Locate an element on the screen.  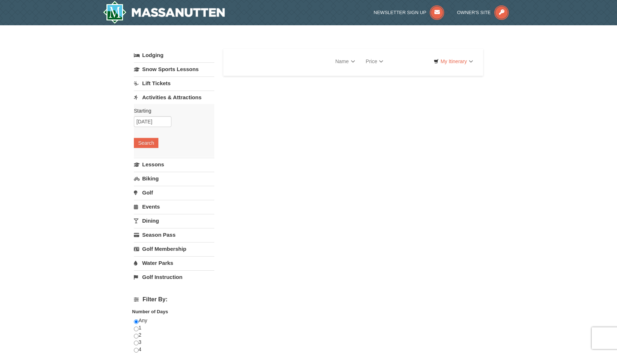
a: Events is located at coordinates (174, 206).